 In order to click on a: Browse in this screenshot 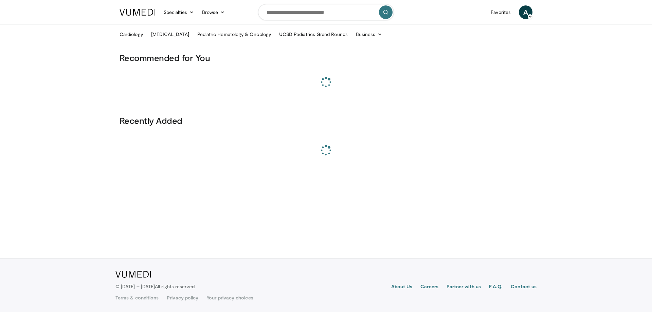, I will do `click(214, 12)`.